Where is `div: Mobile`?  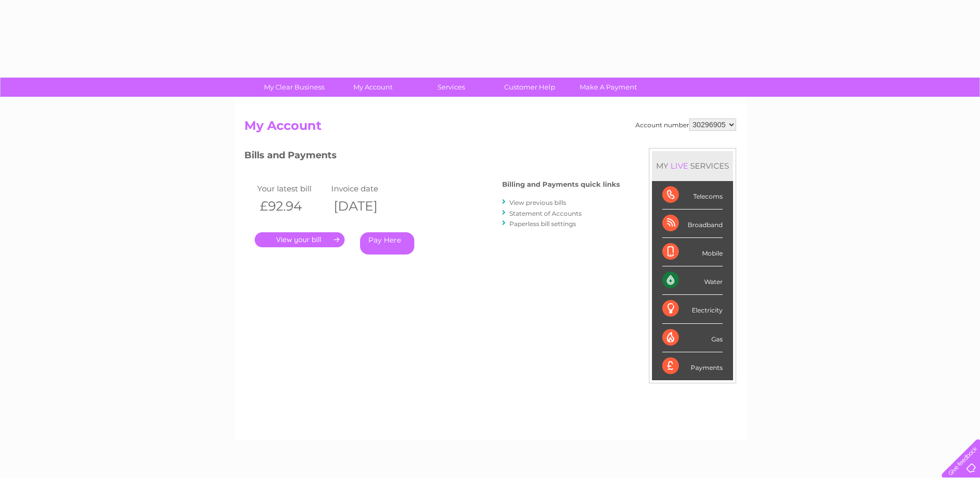 div: Mobile is located at coordinates (693, 252).